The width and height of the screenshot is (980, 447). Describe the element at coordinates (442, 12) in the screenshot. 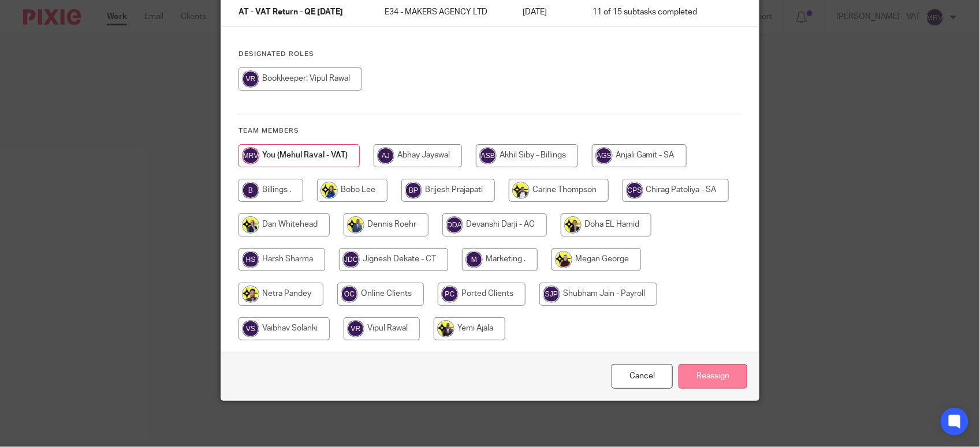

I see `p: E34 - MAKERS AGENCY LTD` at that location.